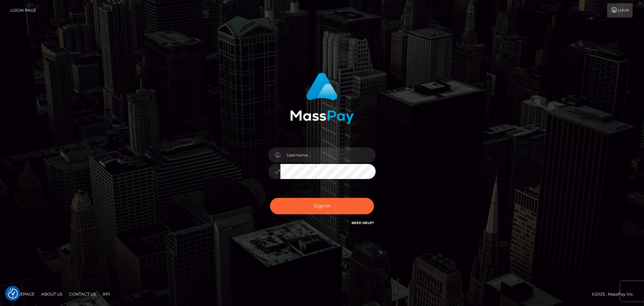 The width and height of the screenshot is (644, 306). I want to click on button: Consent Preferences, so click(13, 293).